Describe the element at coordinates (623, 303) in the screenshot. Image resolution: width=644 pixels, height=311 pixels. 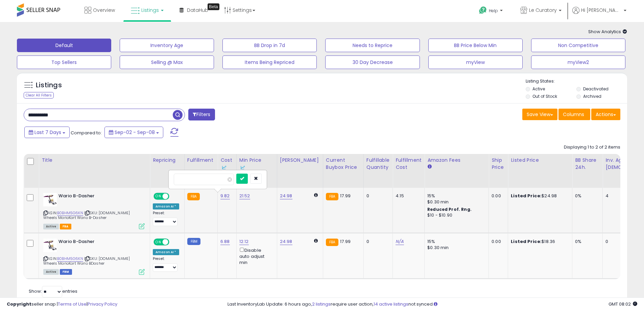
I see `span: 2025-09-16 08:02 GMT` at that location.